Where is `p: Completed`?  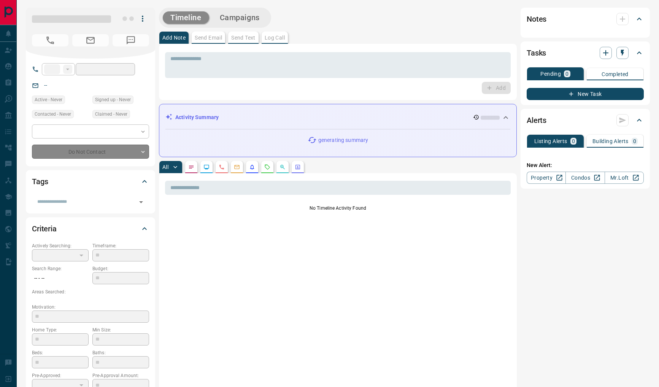 p: Completed is located at coordinates (615, 74).